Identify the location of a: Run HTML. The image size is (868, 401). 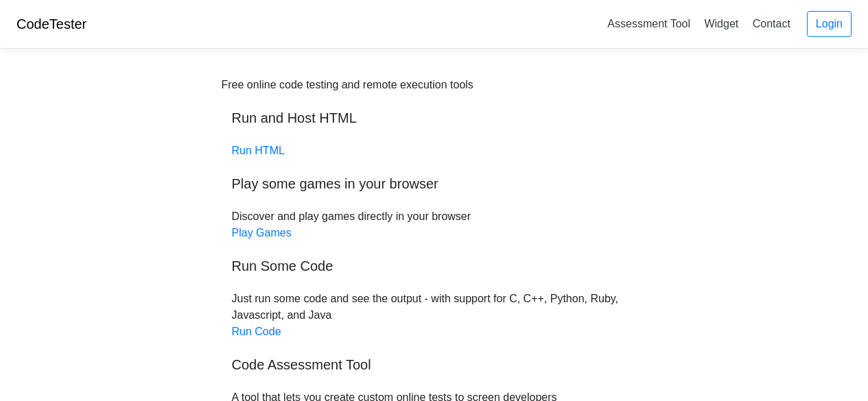
(259, 150).